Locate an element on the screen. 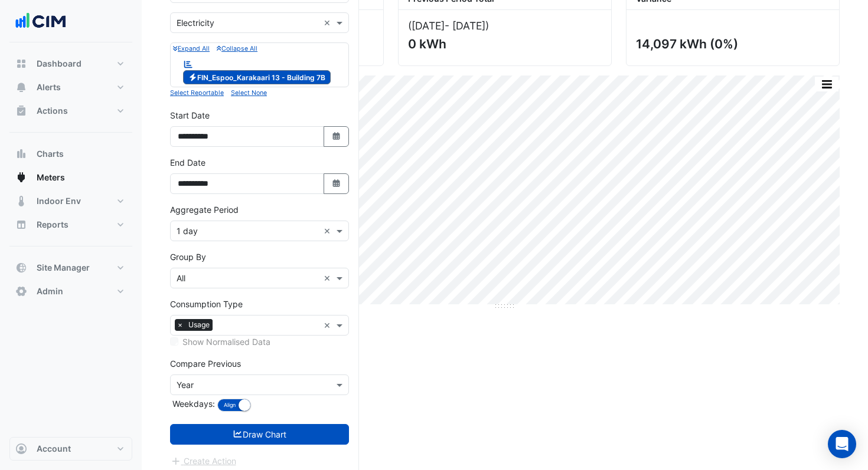 The image size is (868, 470). app-escalated-ticket-create-button: Please draw the charts first is located at coordinates (203, 460).